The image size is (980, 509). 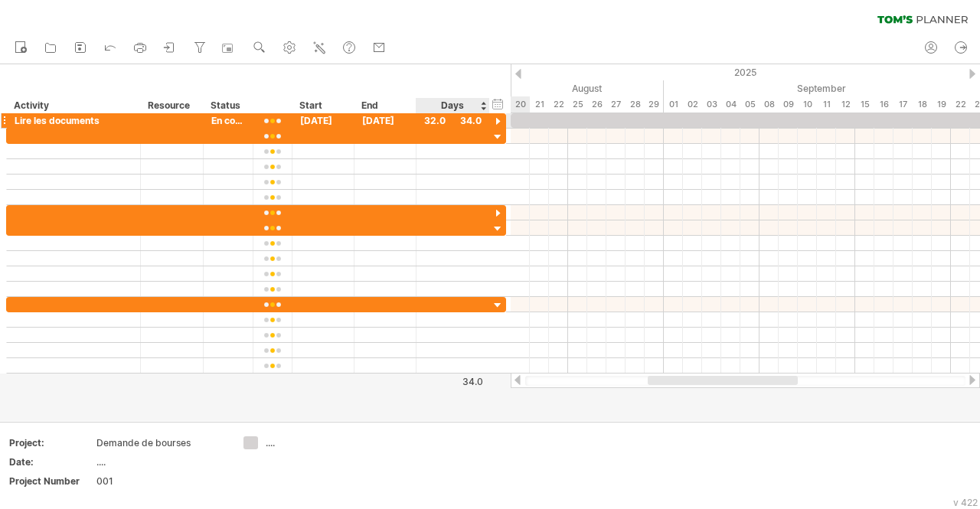 What do you see at coordinates (228, 120) in the screenshot?
I see `div: En cours` at bounding box center [228, 120].